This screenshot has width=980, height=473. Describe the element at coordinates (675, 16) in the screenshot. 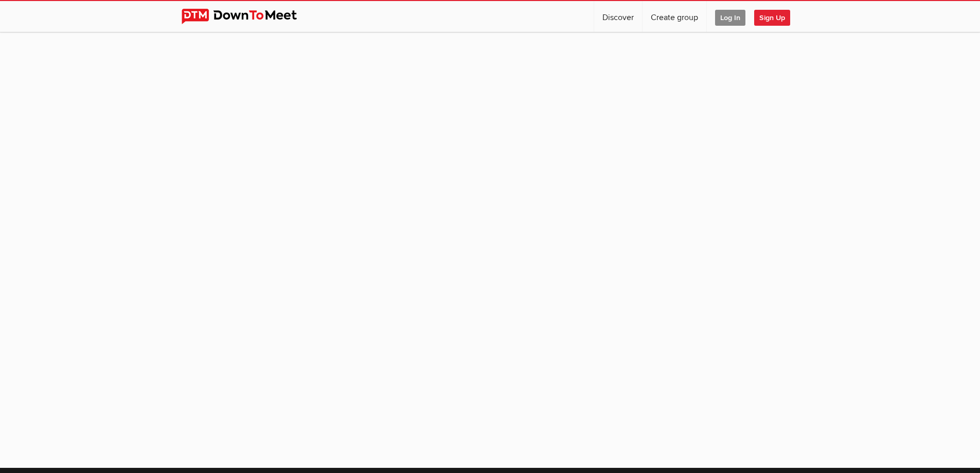

I see `a: Create group` at that location.